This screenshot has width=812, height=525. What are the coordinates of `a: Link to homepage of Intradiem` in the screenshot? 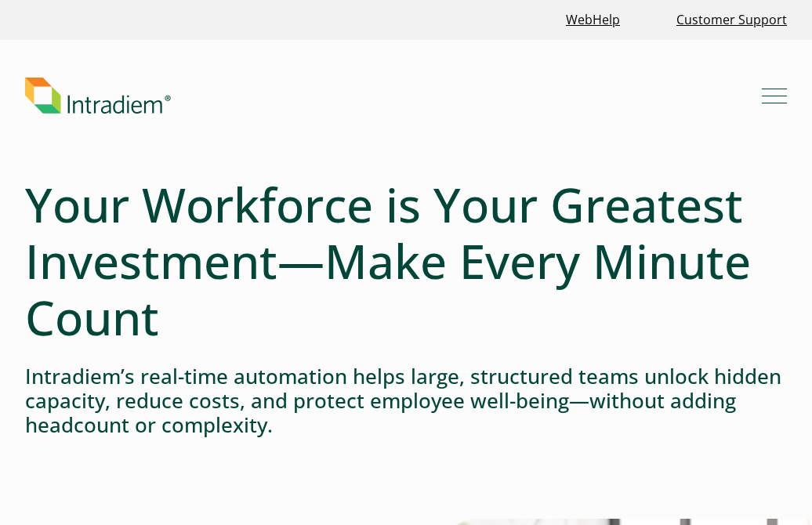 It's located at (393, 95).